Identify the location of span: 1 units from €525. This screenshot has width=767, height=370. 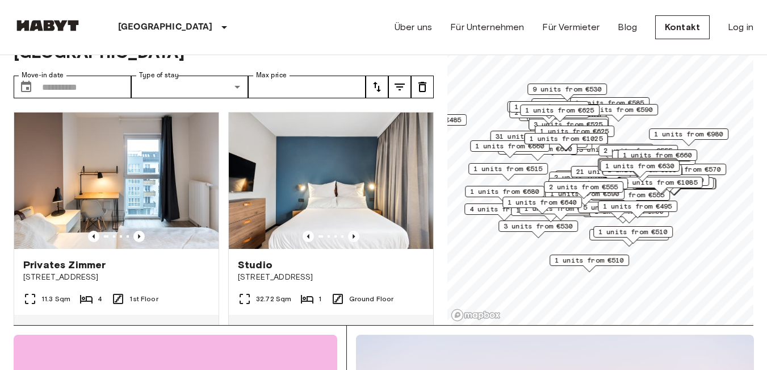
(589, 183).